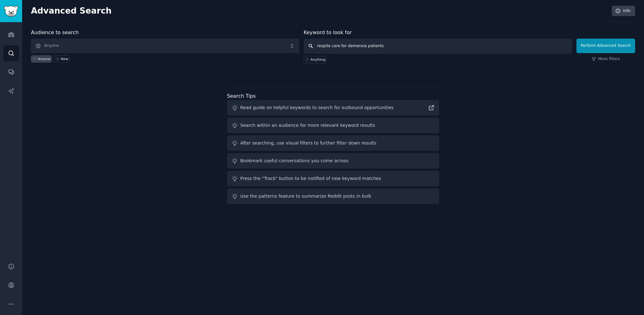 The width and height of the screenshot is (644, 315). Describe the element at coordinates (309, 143) in the screenshot. I see `div: After searching, use visual filters to further filter down results` at that location.